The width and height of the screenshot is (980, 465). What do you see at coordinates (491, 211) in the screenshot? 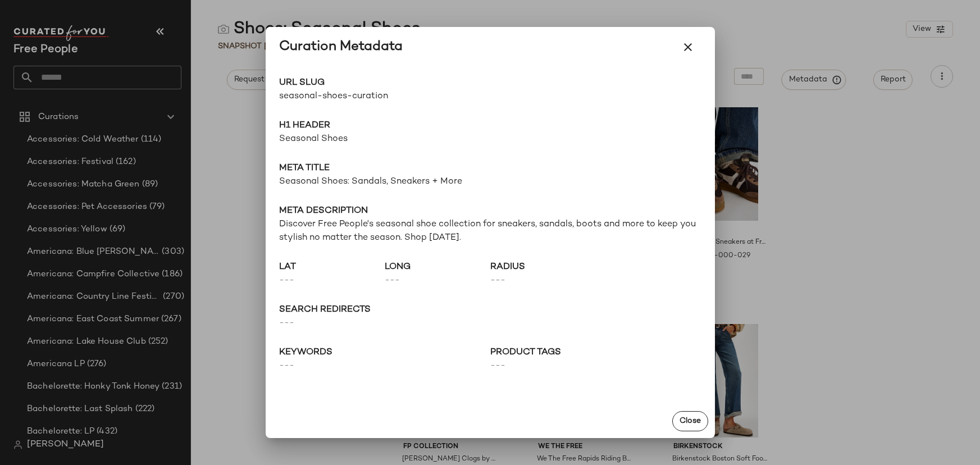
I see `span: Meta description` at bounding box center [491, 211].